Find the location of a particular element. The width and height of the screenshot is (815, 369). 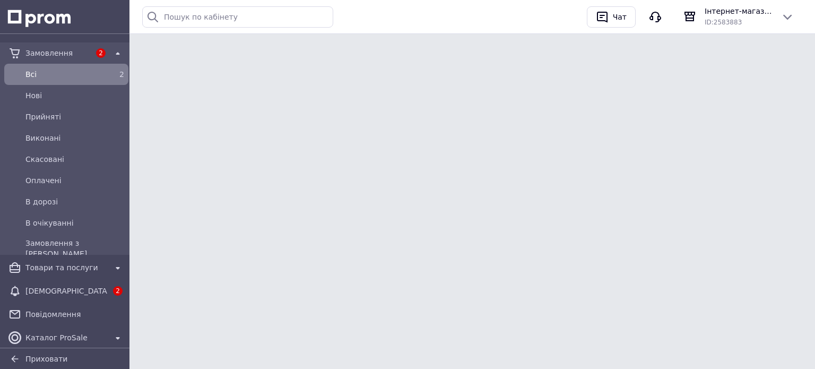

span: ID: 2583883 is located at coordinates (723, 22).